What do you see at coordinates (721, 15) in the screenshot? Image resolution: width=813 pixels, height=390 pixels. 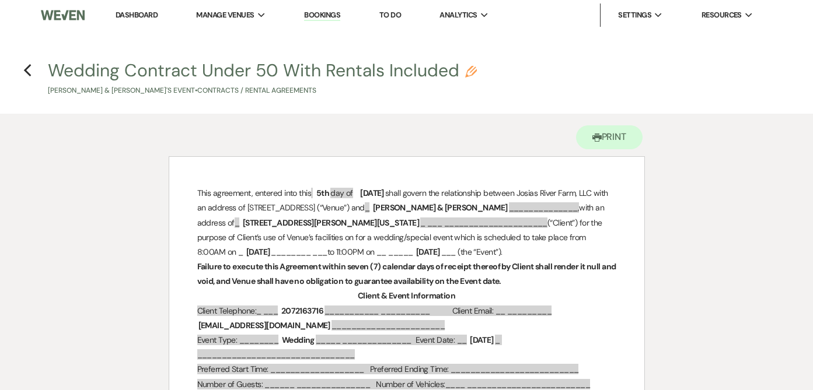 I see `span: Resources` at bounding box center [721, 15].